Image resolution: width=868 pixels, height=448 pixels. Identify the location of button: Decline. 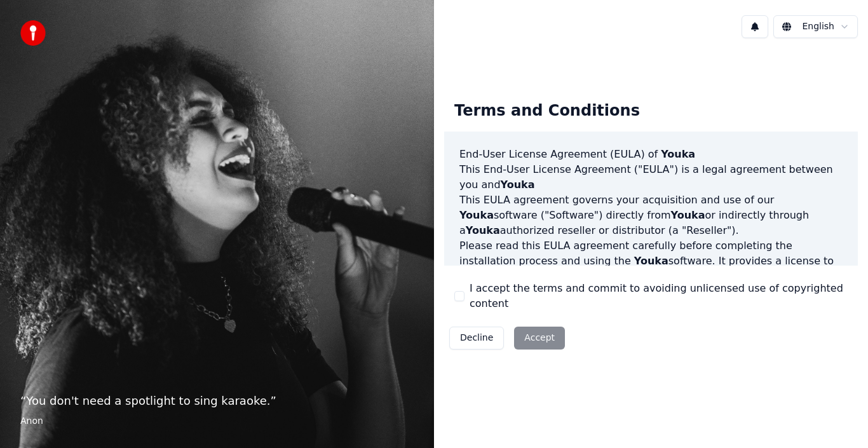
(476, 337).